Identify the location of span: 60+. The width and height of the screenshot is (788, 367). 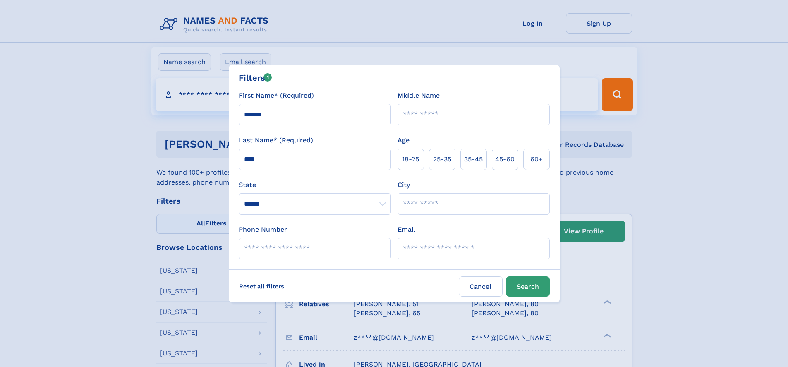
(537, 159).